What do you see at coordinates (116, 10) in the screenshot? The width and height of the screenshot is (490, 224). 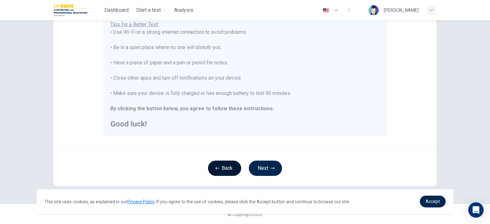 I see `a: Dashboard` at bounding box center [116, 10].